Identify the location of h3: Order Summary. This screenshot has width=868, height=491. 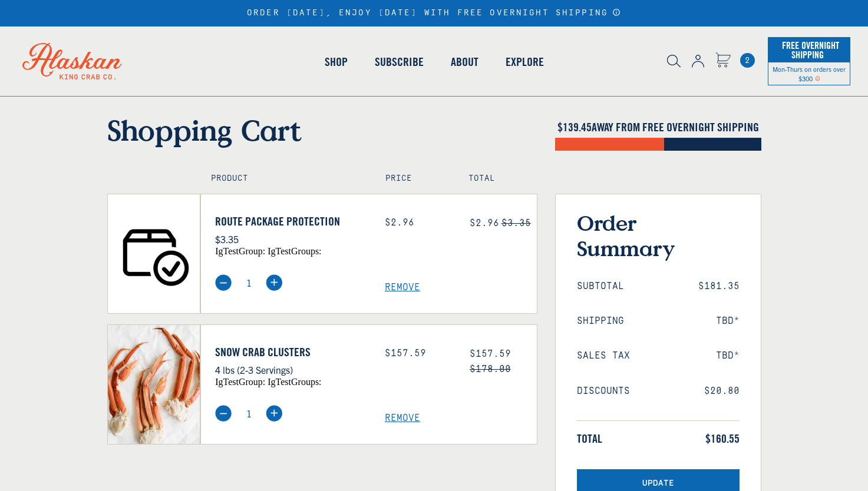
(658, 236).